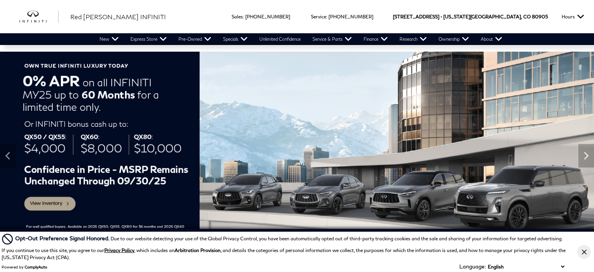 The height and width of the screenshot is (272, 594). What do you see at coordinates (284, 253) in the screenshot?
I see `p: If you continue to use this site, you agree to our , which includes an , and details the categori...` at bounding box center [284, 253].